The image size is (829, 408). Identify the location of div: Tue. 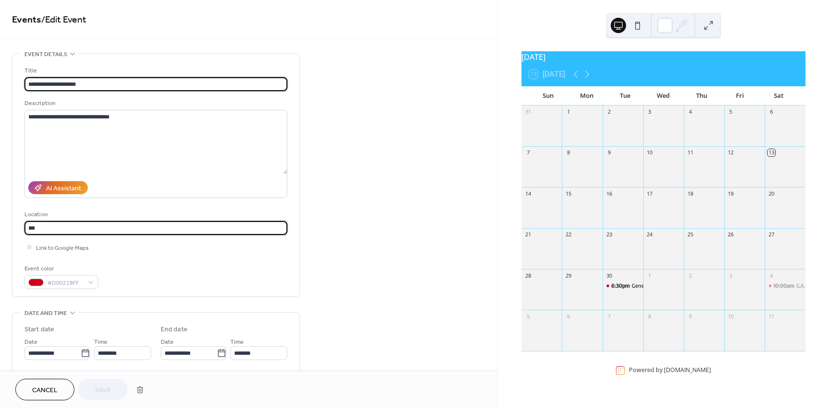
(625, 96).